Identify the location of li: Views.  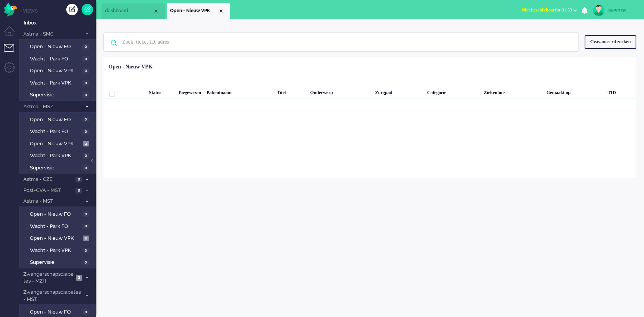
(60, 11).